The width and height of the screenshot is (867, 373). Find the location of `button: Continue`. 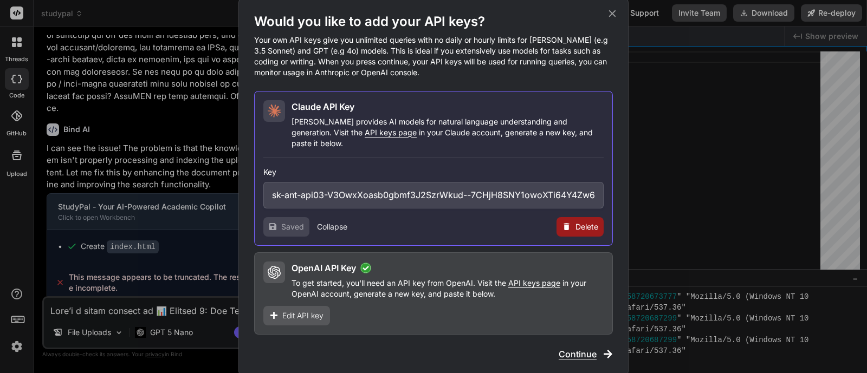

button: Continue is located at coordinates (586, 354).